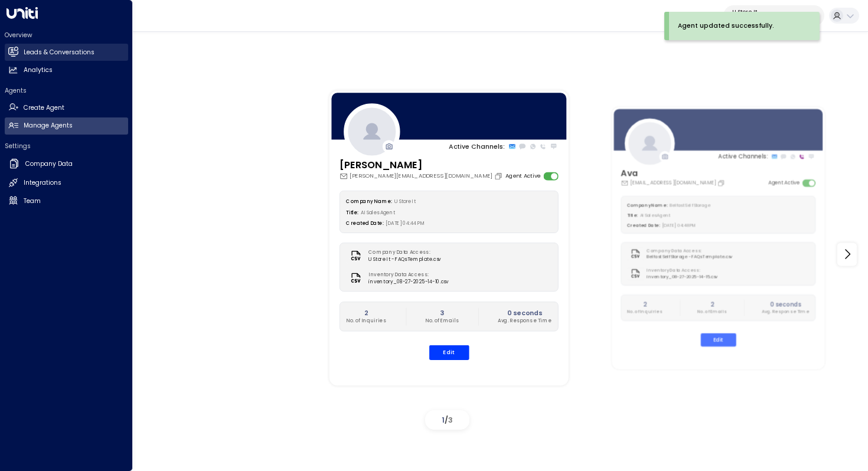  I want to click on button: U Store It58c4b32c-92b1-4356-be9b-1247e2c02228, so click(773, 15).